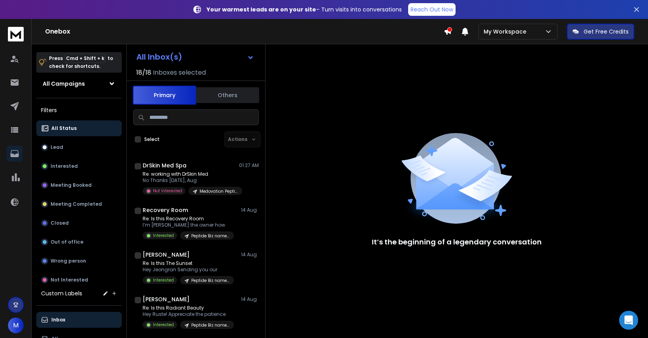  What do you see at coordinates (188, 264) in the screenshot?
I see `p: Re: Is this The Sunset` at bounding box center [188, 264].